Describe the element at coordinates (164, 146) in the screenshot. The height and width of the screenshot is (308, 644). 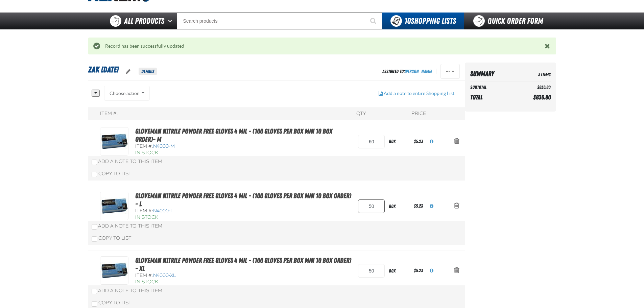
I see `span: N4000-M` at that location.